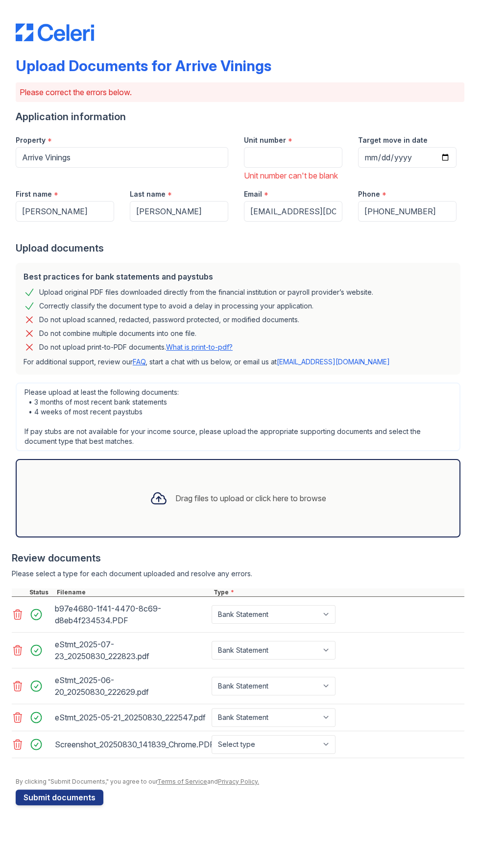 This screenshot has height=868, width=480. What do you see at coordinates (34, 194) in the screenshot?
I see `label: First name` at bounding box center [34, 194].